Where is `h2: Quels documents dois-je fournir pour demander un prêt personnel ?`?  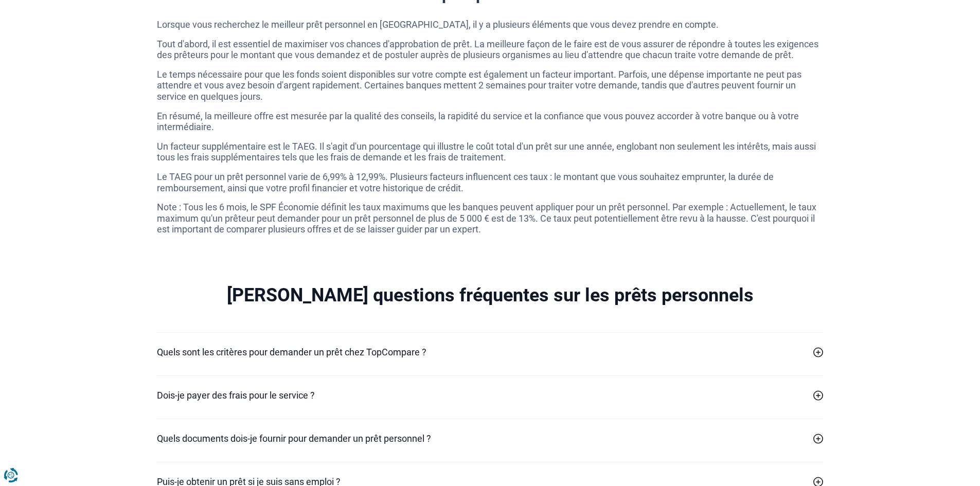 h2: Quels documents dois-je fournir pour demander un prêt personnel ? is located at coordinates (294, 438).